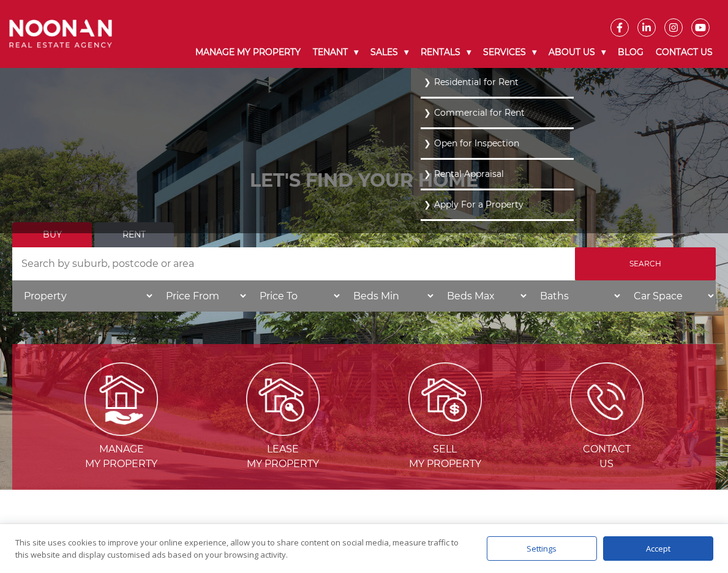 This screenshot has height=573, width=728. What do you see at coordinates (283, 399) in the screenshot?
I see `img: Lease my property` at bounding box center [283, 399].